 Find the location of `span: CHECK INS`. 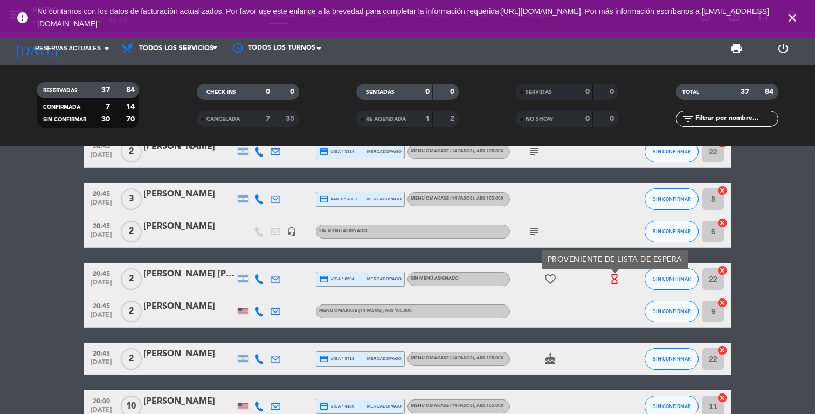

span: CHECK INS is located at coordinates (221, 92).